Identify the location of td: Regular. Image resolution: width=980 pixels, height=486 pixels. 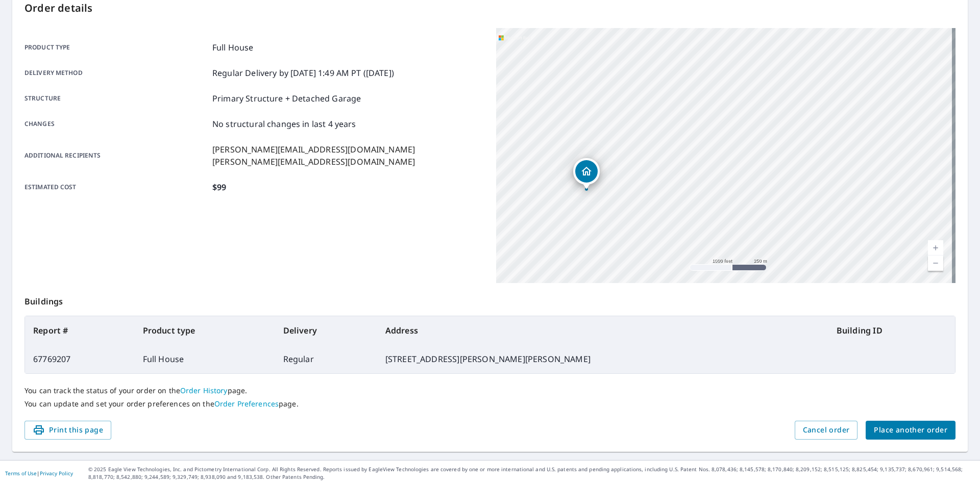
(326, 359).